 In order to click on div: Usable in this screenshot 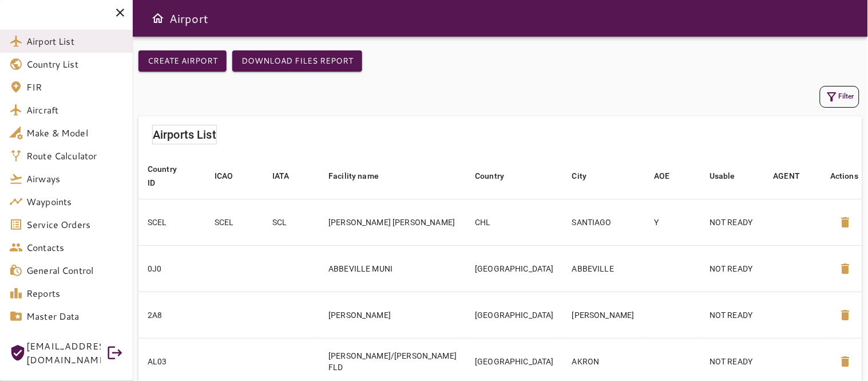, I will do `click(722, 176)`.